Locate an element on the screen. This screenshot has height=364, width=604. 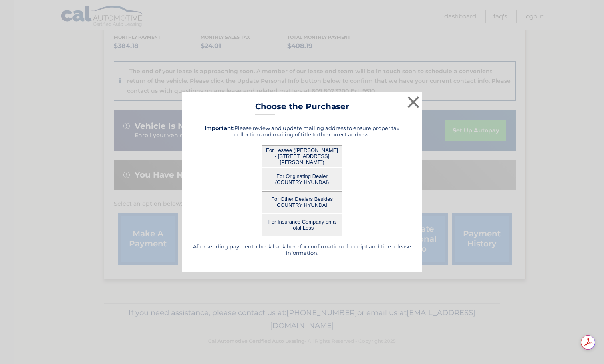
button: For Insurance Company on a Total Loss is located at coordinates (302, 225).